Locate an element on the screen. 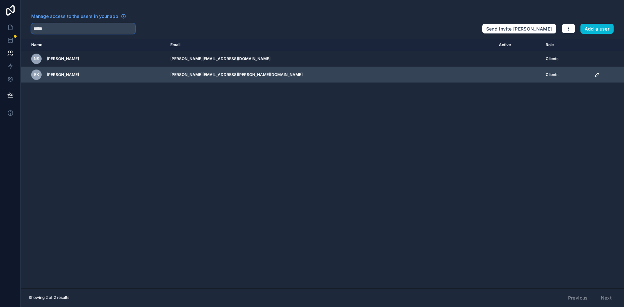  th: Email is located at coordinates (331, 45).